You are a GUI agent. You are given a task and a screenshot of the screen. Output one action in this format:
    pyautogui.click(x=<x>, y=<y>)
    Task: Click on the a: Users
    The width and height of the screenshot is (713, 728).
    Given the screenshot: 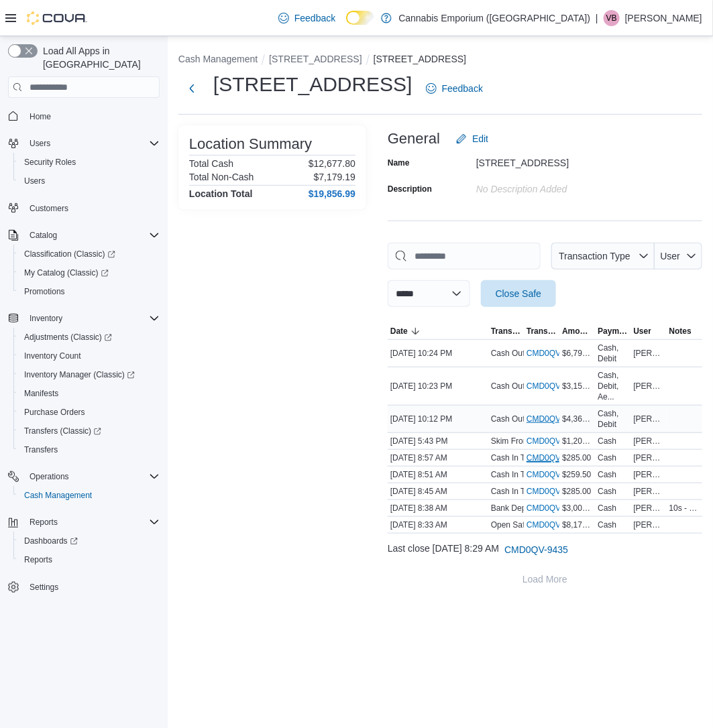 What is the action you would take?
    pyautogui.click(x=35, y=181)
    